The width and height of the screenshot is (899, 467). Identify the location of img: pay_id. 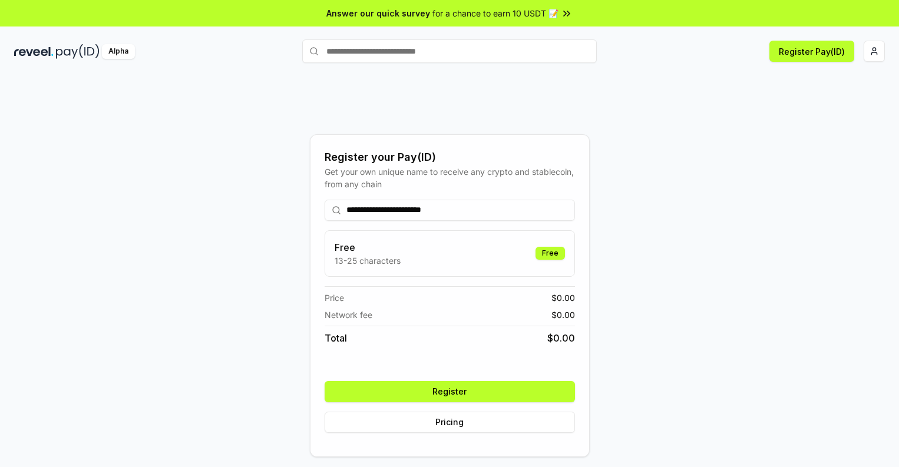
(78, 51).